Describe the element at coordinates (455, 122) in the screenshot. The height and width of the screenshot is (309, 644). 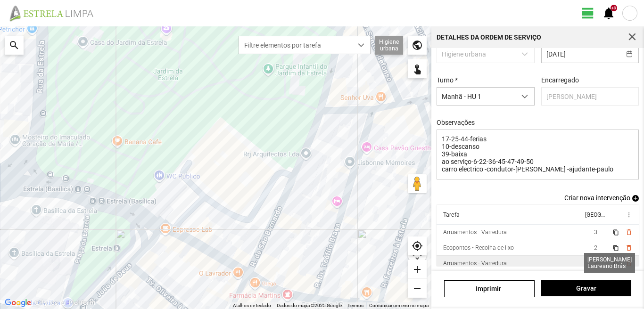
I see `label: Observações` at that location.